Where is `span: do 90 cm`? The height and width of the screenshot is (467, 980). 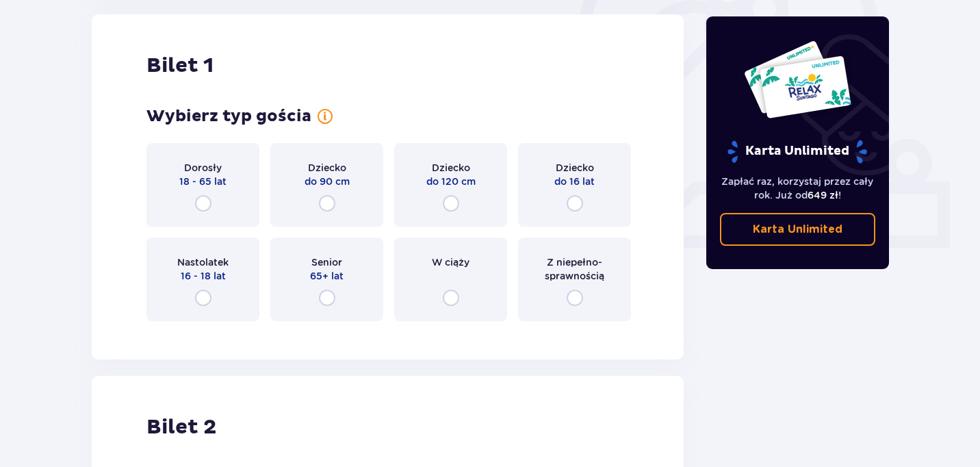
span: do 90 cm is located at coordinates (327, 181).